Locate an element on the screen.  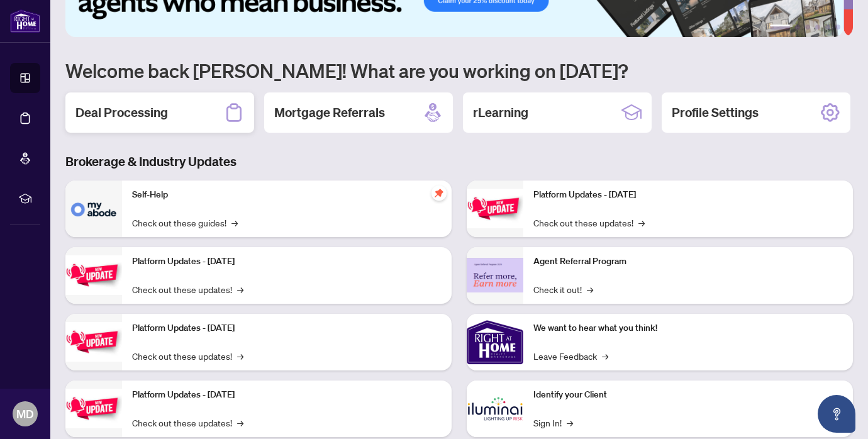
img: Platform Updates - July 21, 2025 is located at coordinates (94, 342).